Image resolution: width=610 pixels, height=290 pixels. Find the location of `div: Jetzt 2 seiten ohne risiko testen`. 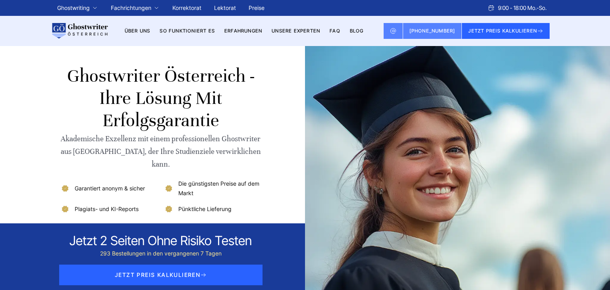

div: Jetzt 2 seiten ohne risiko testen is located at coordinates (161, 241).